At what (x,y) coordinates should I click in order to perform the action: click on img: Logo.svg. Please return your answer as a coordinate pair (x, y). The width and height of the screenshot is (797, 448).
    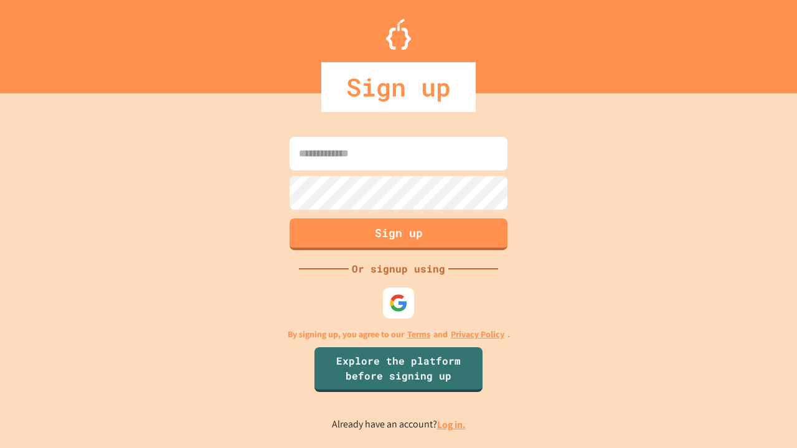
    Looking at the image, I should click on (398, 34).